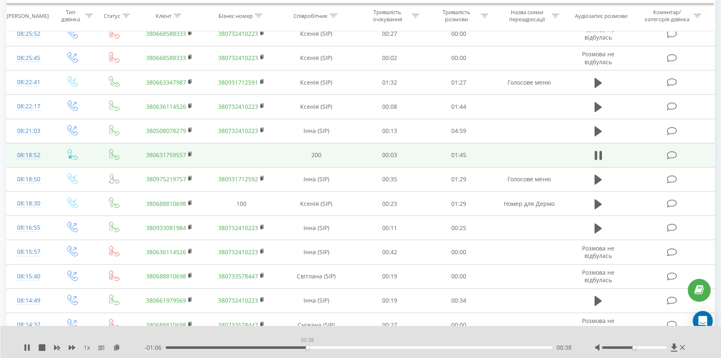 This screenshot has width=721, height=358. What do you see at coordinates (459, 131) in the screenshot?
I see `td: 04:59` at bounding box center [459, 131].